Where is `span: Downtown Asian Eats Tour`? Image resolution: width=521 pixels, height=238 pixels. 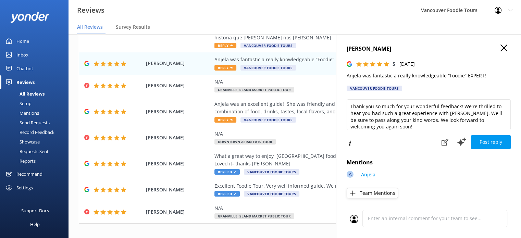
span: Downtown Asian Eats Tour is located at coordinates (245, 142).